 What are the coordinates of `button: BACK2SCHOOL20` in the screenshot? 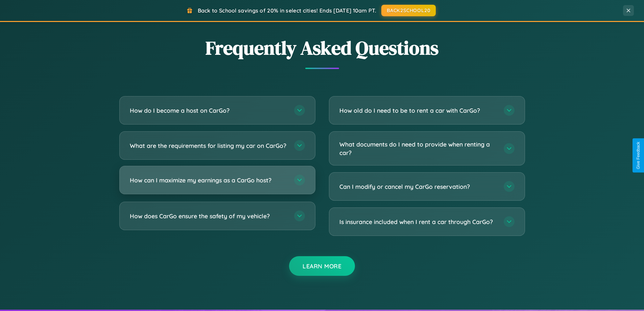 It's located at (409, 10).